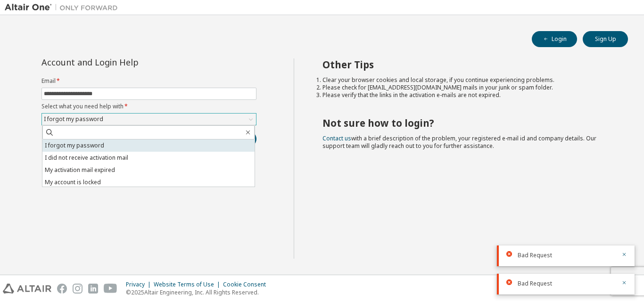 The width and height of the screenshot is (644, 302). What do you see at coordinates (149, 146) in the screenshot?
I see `li: I forgot my password` at bounding box center [149, 146].